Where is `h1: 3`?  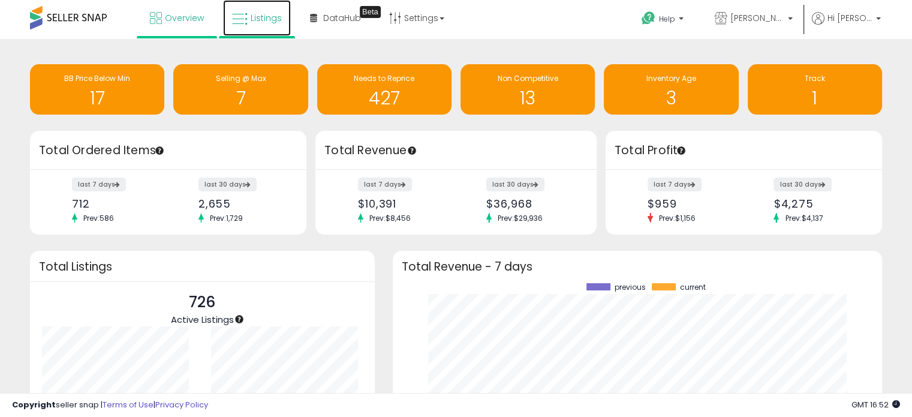 h1: 3 is located at coordinates (671, 98).